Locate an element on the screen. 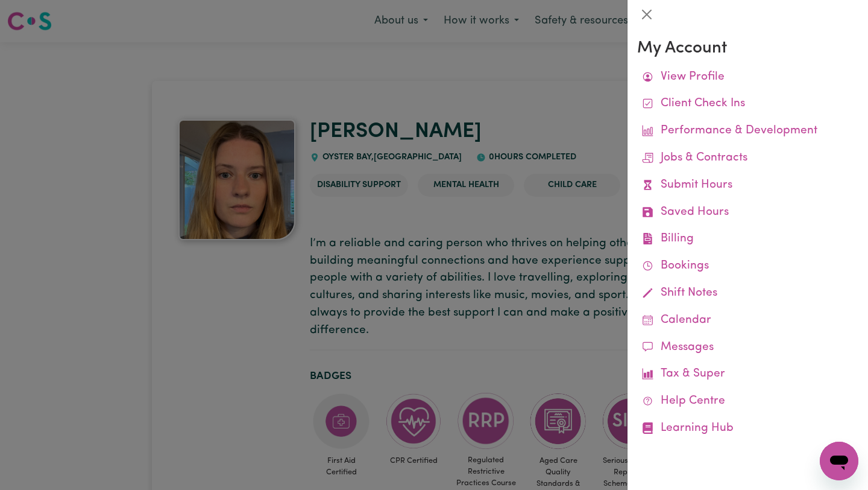  h3: My Account is located at coordinates (748, 49).